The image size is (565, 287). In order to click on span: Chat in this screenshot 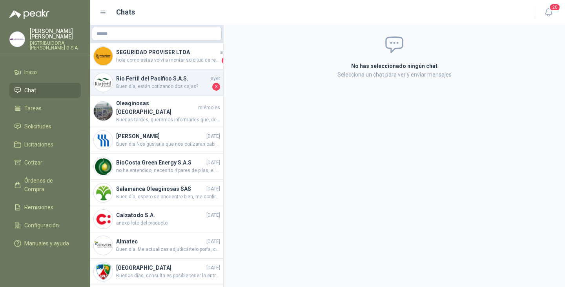, I will do `click(30, 90)`.